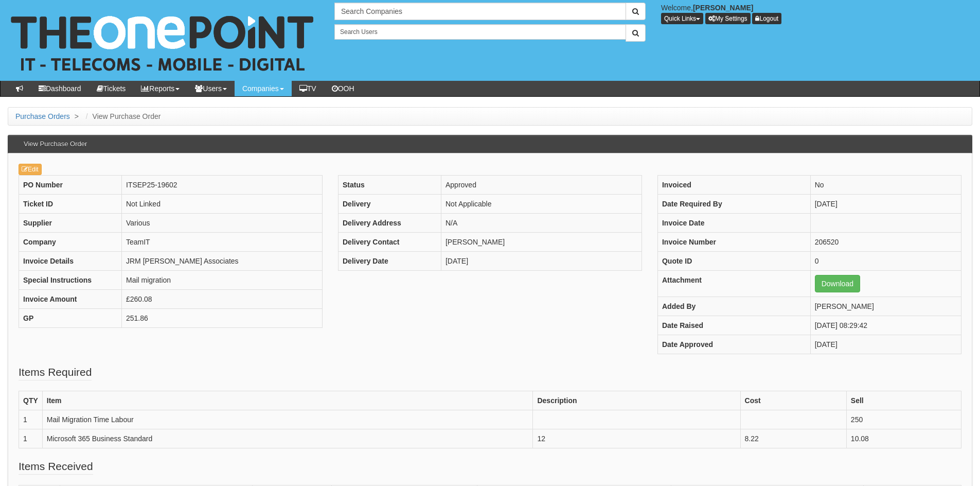 The image size is (980, 486). I want to click on td: TeamIT, so click(222, 242).